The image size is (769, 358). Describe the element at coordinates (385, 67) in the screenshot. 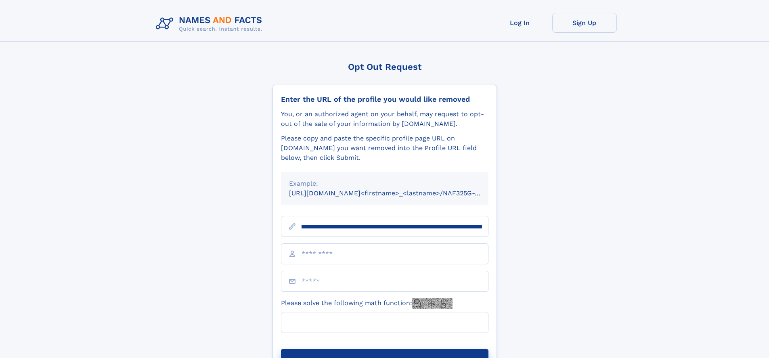

I see `div: Opt Out Request` at that location.